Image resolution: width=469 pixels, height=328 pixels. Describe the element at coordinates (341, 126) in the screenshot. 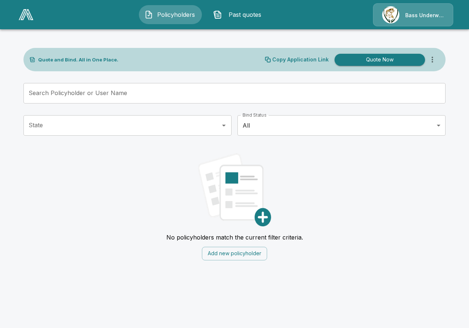

I see `div: All` at that location.